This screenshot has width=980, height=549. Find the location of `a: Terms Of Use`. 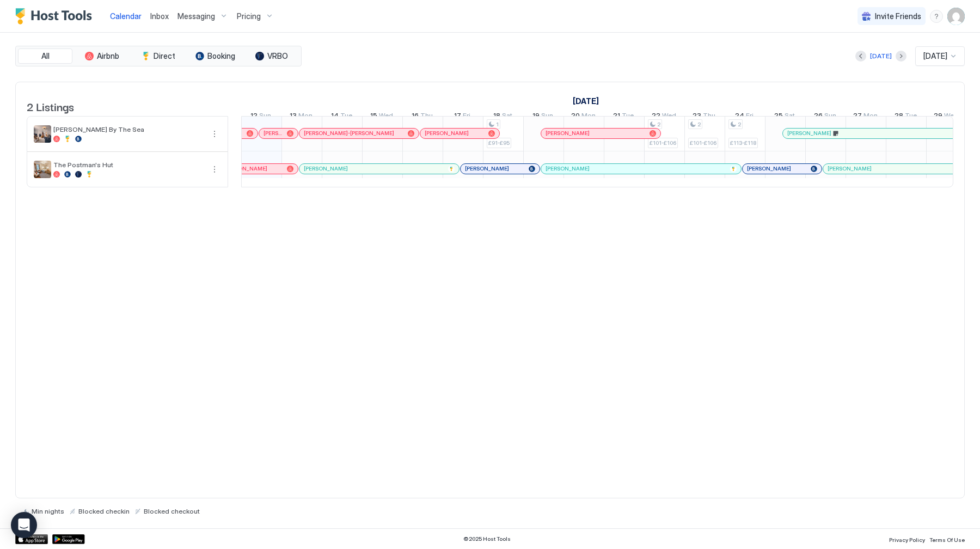

a: Terms Of Use is located at coordinates (947, 538).